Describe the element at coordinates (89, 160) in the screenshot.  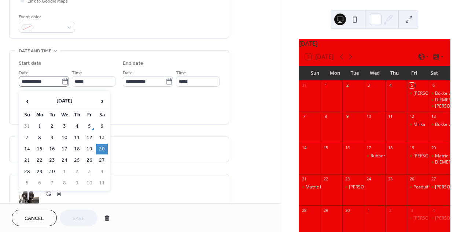
I see `td: 26` at that location.